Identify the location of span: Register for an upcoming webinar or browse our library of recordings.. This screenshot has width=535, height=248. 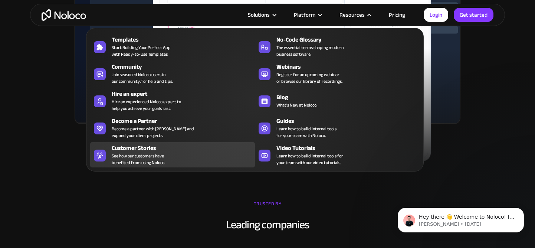
(310, 78).